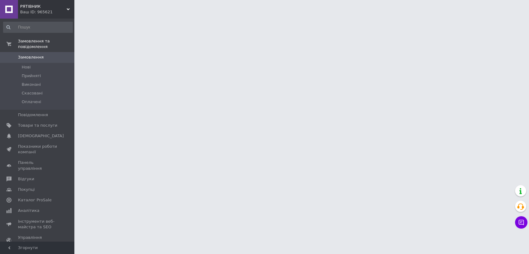 Image resolution: width=529 pixels, height=254 pixels. I want to click on span: Замовлення та повідомлення, so click(46, 44).